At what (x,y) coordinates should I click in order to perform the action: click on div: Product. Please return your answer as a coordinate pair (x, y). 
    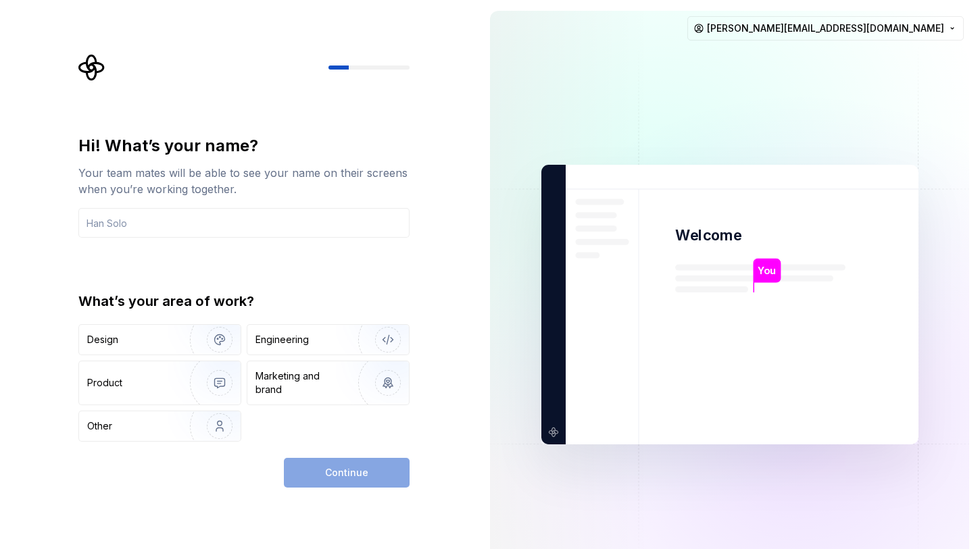
    Looking at the image, I should click on (105, 383).